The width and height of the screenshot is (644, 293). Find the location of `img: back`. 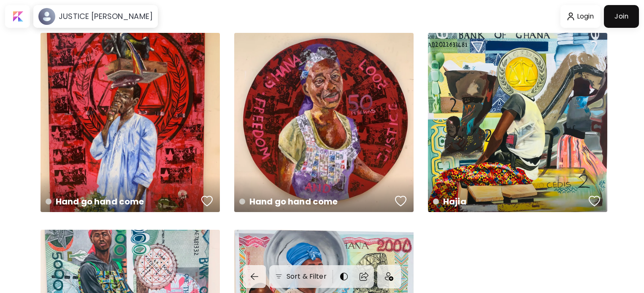

img: back is located at coordinates (254, 277).